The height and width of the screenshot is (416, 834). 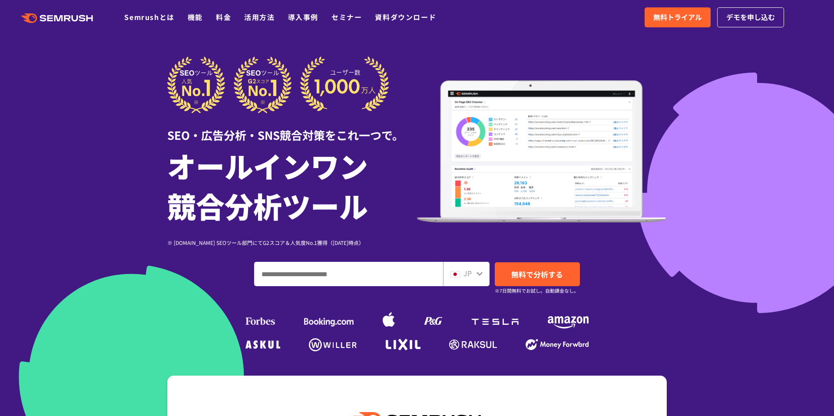 I want to click on a: デモを申し込む, so click(x=751, y=17).